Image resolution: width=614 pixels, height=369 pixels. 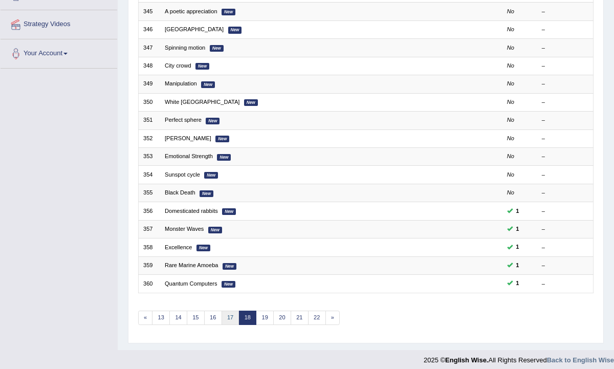 I want to click on a: 16, so click(x=213, y=318).